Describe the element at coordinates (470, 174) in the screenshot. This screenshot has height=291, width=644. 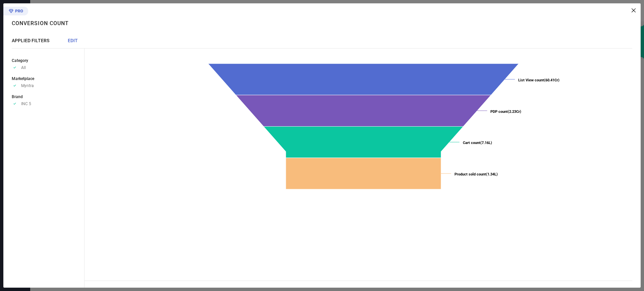
I see `tspan: Product sold count` at that location.